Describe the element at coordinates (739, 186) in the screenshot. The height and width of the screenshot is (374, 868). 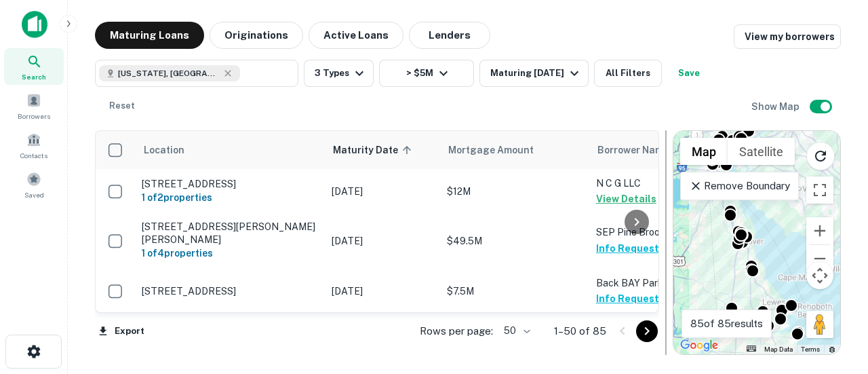
I see `p: Remove Boundary` at that location.